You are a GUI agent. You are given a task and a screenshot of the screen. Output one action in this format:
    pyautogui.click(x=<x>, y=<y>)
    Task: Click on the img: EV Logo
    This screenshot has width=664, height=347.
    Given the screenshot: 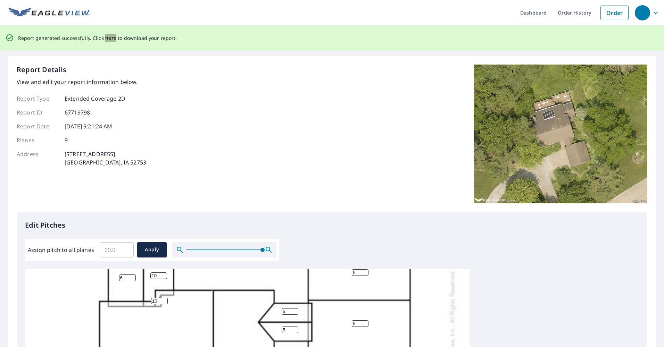 What is the action you would take?
    pyautogui.click(x=49, y=13)
    